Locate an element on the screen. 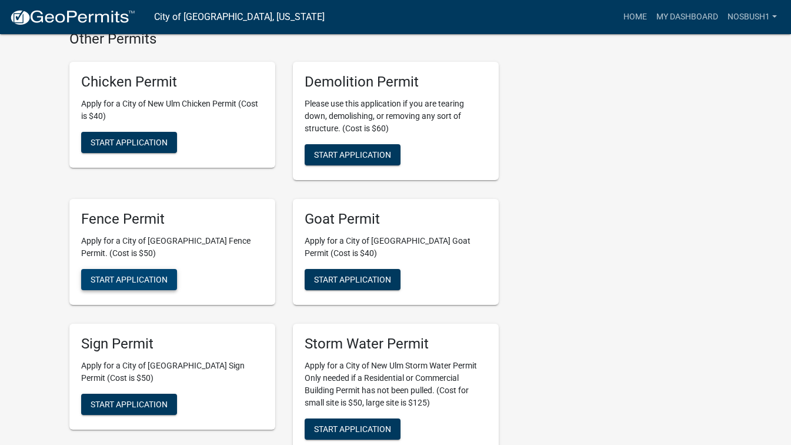  h5: Fence Permit is located at coordinates (172, 219).